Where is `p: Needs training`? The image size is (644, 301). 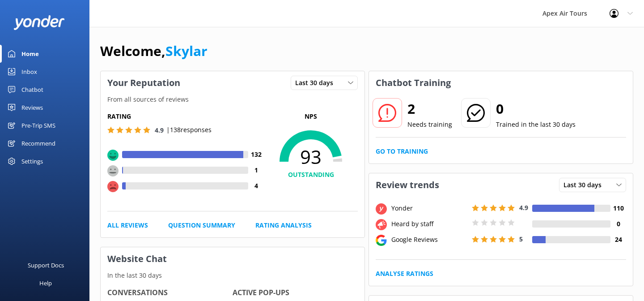 p: Needs training is located at coordinates (430, 124).